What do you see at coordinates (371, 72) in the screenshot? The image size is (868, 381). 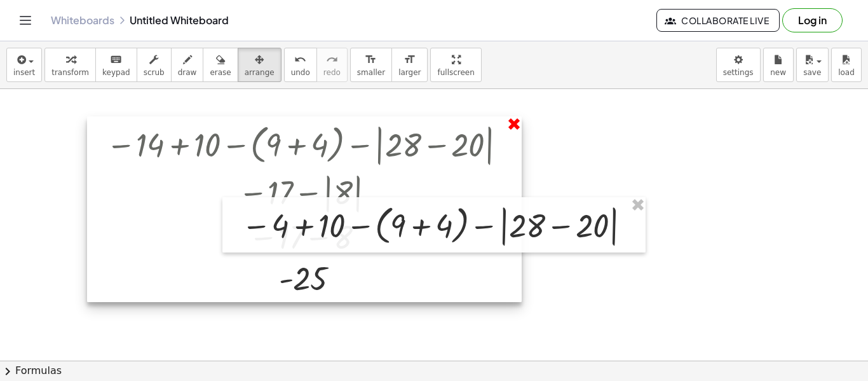 I see `span: smaller` at bounding box center [371, 72].